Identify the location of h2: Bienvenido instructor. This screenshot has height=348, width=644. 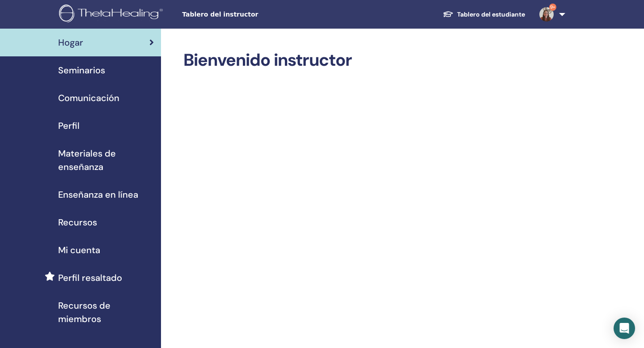
(373, 61).